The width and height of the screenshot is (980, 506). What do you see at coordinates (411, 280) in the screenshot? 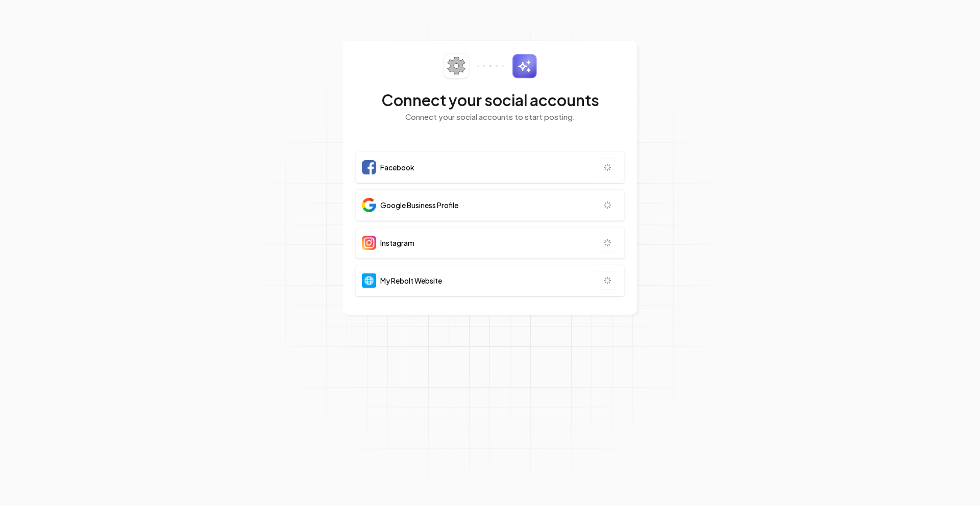
I see `span: My Rebolt Website` at bounding box center [411, 280].